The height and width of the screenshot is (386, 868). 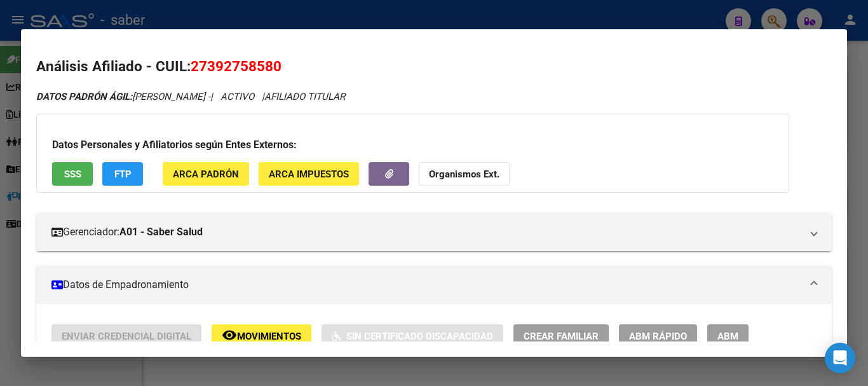 I want to click on mat-expansion-panel-header: Gerenciador:A01 - Saber Salud, so click(x=434, y=232).